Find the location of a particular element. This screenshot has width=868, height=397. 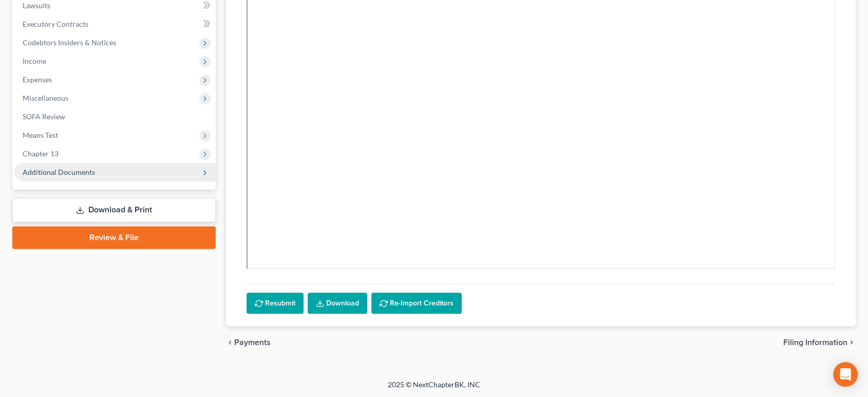

span: Additional Documents is located at coordinates (58, 171).